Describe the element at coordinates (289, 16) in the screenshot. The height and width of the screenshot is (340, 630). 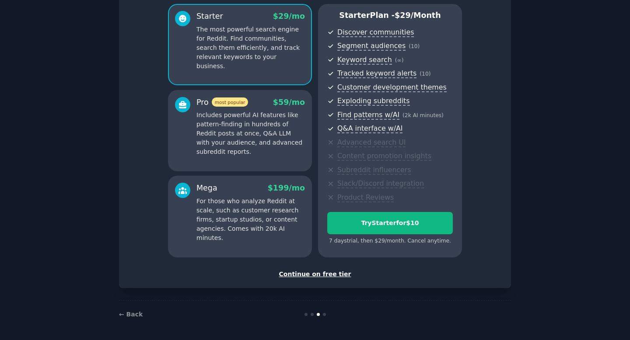
I see `span: $ 29 /mo` at that location.